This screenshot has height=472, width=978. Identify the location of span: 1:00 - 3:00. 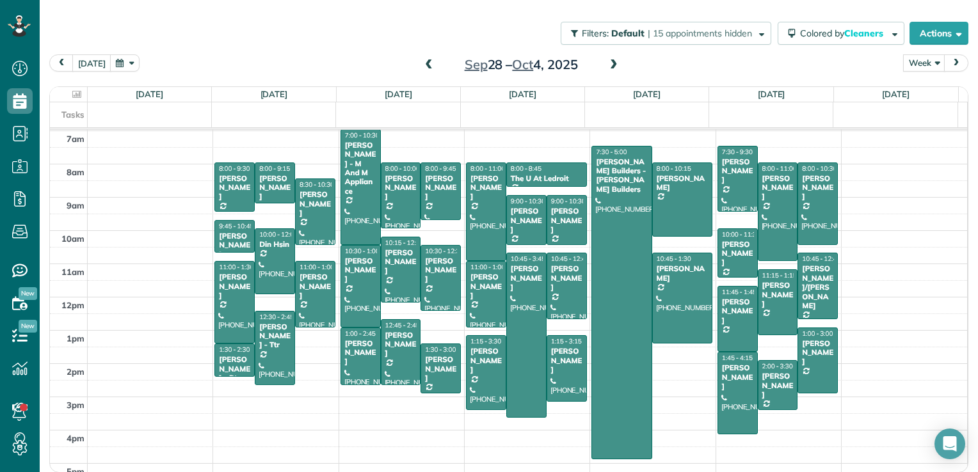
(818, 334).